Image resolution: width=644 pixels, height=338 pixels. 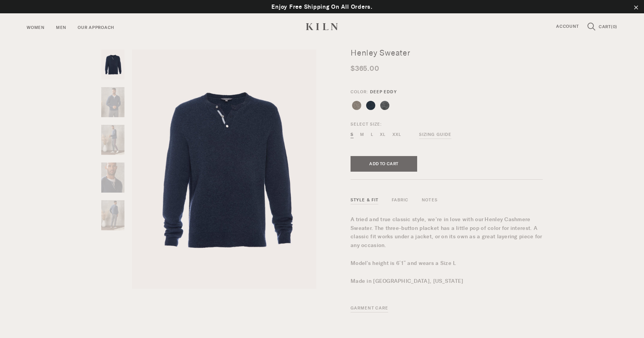 I want to click on a: CART(0), so click(x=608, y=27).